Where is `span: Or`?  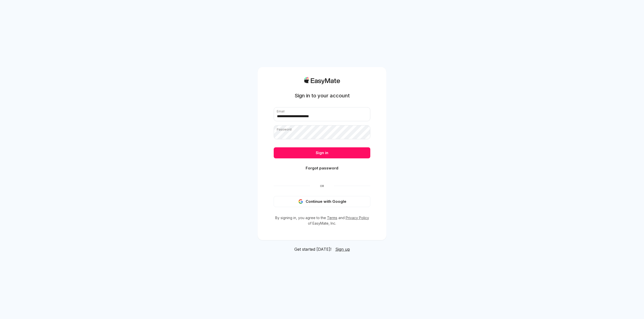 span: Or is located at coordinates (322, 186).